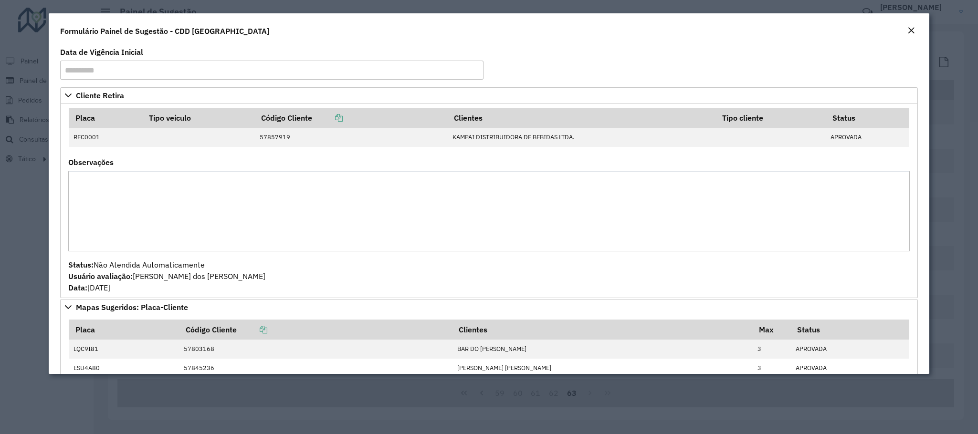 The height and width of the screenshot is (434, 978). I want to click on th: Tipo cliente, so click(771, 118).